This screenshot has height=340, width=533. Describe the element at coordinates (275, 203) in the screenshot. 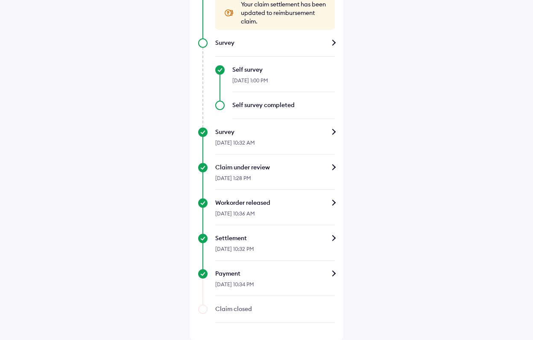

I see `div: Workorder released` at that location.